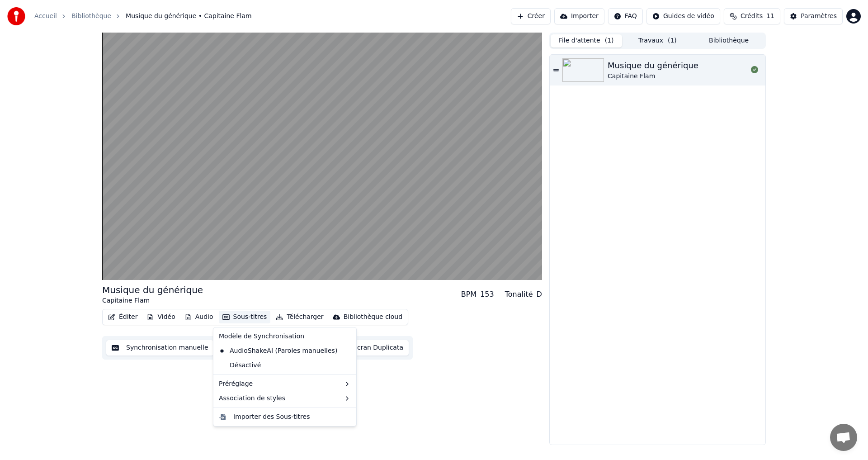 The height and width of the screenshot is (460, 868). What do you see at coordinates (814, 16) in the screenshot?
I see `button: Paramètres` at bounding box center [814, 16].